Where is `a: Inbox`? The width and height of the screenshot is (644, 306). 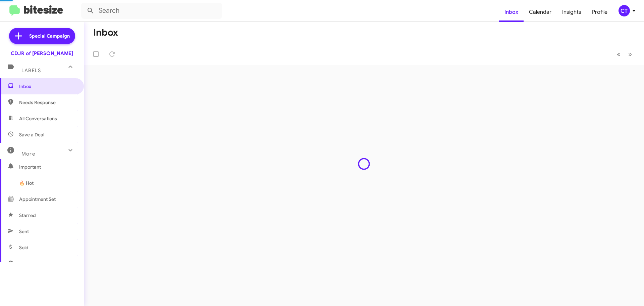
a: Inbox is located at coordinates (511, 12).